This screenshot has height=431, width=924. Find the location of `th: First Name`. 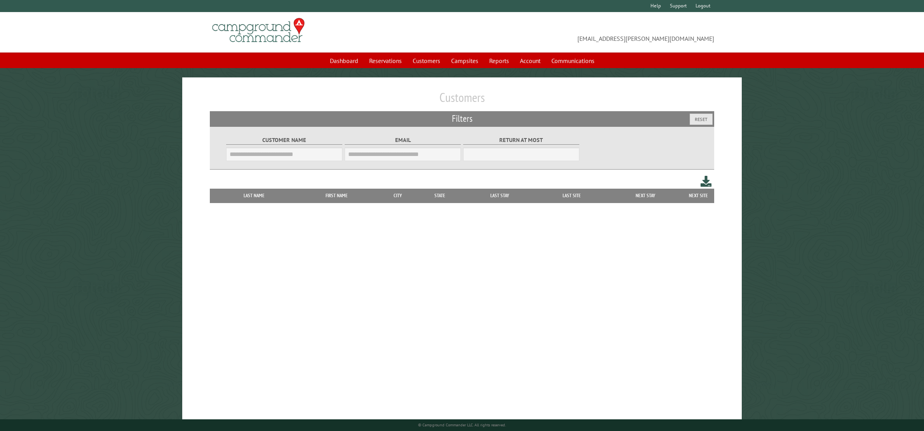

th: First Name is located at coordinates (337, 195).